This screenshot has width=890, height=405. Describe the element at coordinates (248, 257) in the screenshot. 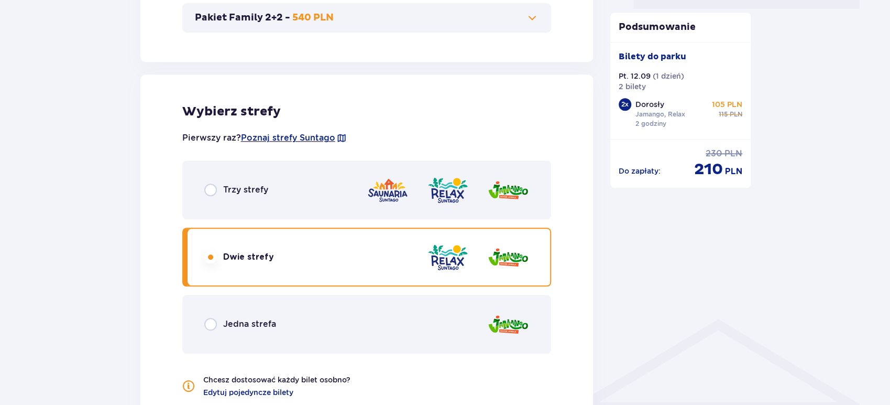

I see `p: Dwie strefy` at that location.